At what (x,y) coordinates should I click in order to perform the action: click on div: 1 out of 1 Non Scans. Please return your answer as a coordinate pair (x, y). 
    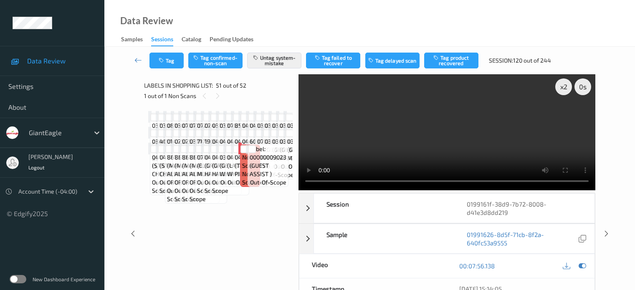
    Looking at the image, I should click on (218, 96).